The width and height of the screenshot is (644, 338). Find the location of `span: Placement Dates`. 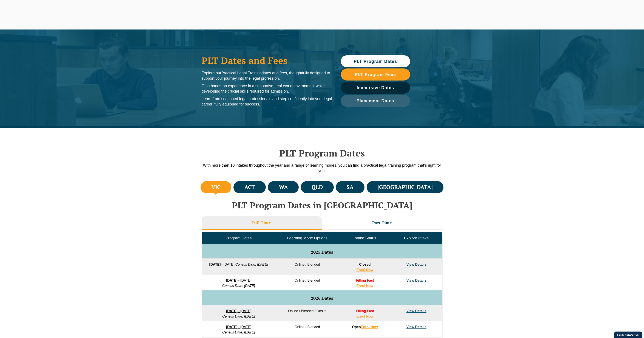

span: Placement Dates is located at coordinates (375, 100).